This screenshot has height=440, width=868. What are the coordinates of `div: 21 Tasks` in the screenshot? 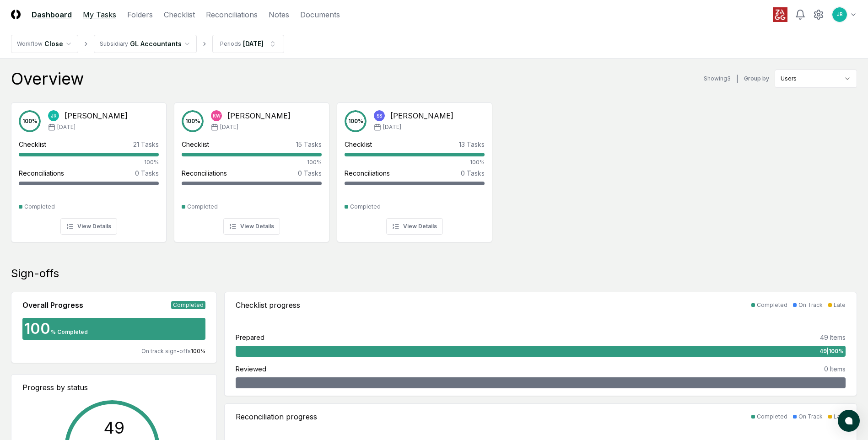 It's located at (146, 144).